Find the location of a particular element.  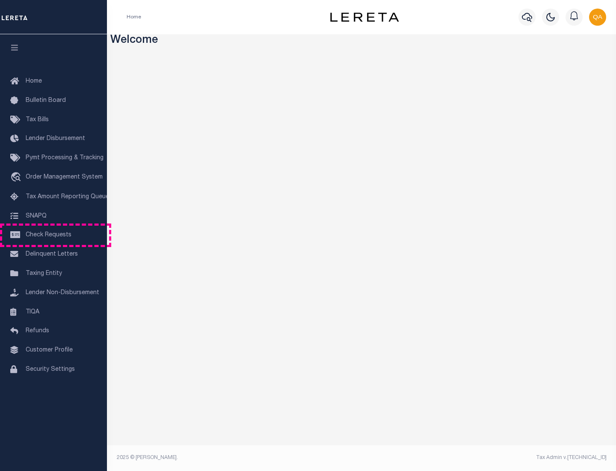

span: Taxing Entity is located at coordinates (44, 273).